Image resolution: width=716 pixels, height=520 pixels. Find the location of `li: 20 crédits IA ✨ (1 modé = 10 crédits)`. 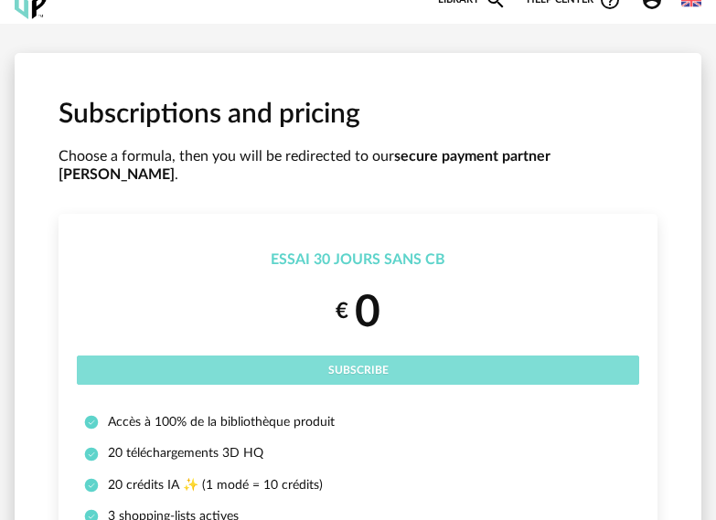

li: 20 crédits IA ✨ (1 modé = 10 crédits) is located at coordinates (358, 486).